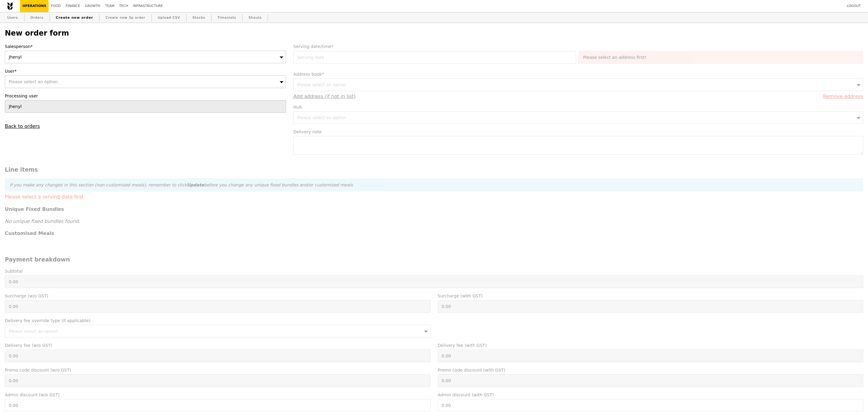  I want to click on label: Salesperson*, so click(145, 46).